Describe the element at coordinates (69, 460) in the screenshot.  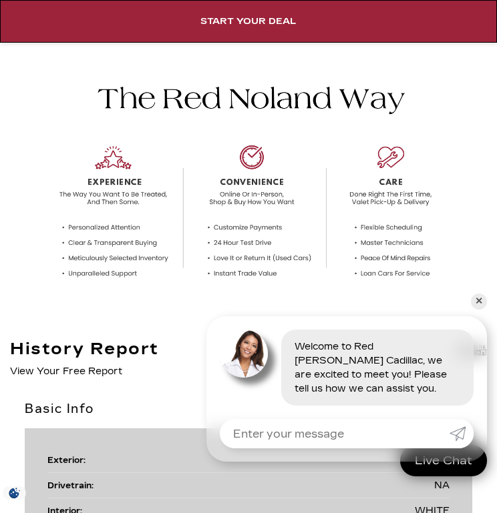
I see `div: Exterior:` at that location.